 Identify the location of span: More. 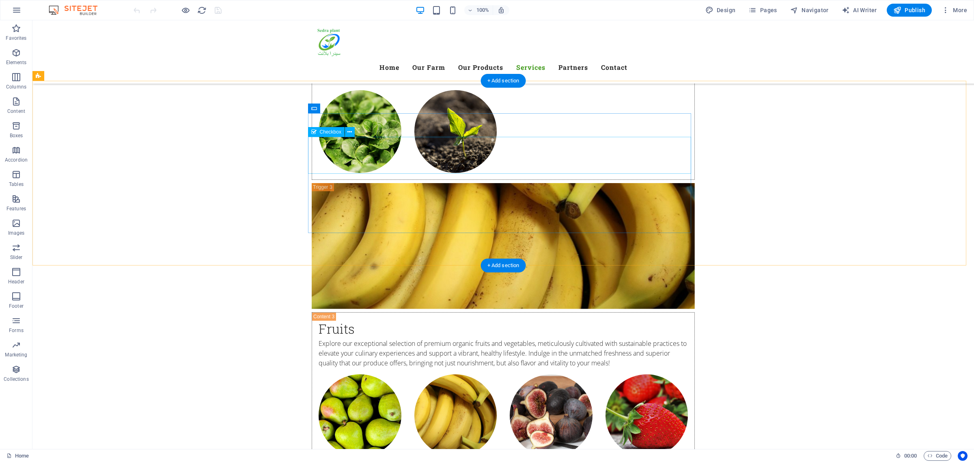
(954, 10).